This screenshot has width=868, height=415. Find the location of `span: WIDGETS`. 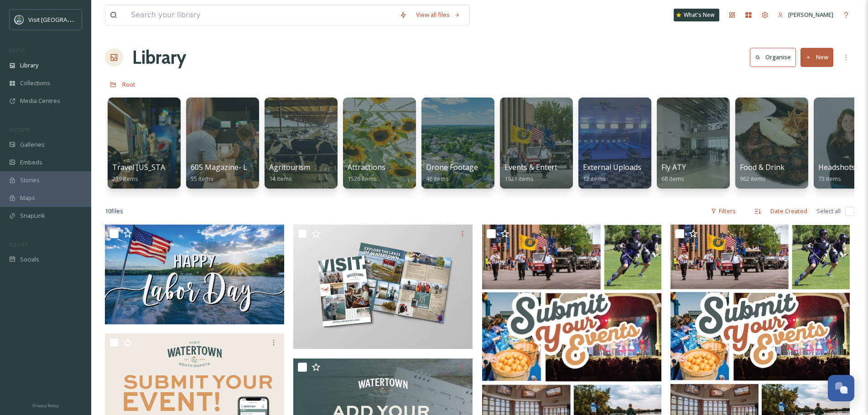

span: WIDGETS is located at coordinates (19, 129).